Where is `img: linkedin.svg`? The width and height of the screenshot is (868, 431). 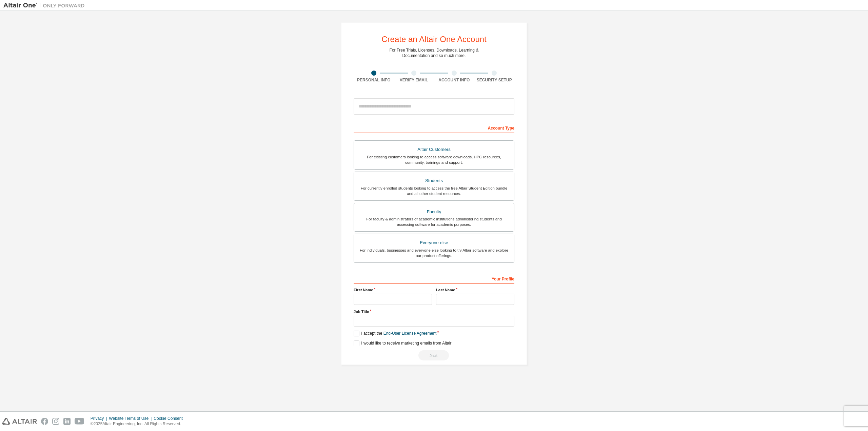 img: linkedin.svg is located at coordinates (67, 421).